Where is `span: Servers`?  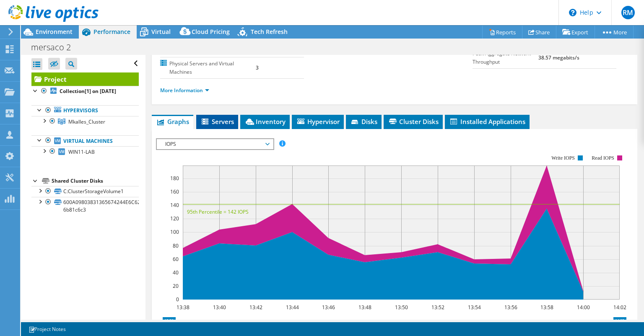 span: Servers is located at coordinates (217, 122).